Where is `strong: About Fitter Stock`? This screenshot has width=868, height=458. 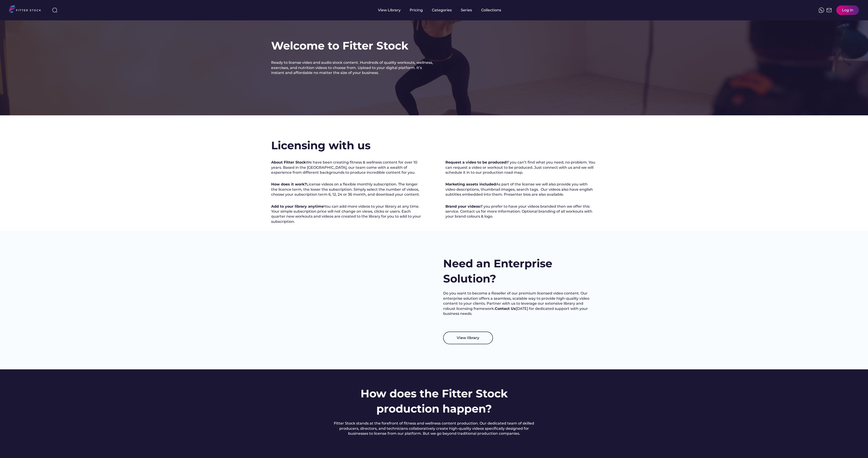
strong: About Fitter Stock is located at coordinates (288, 162).